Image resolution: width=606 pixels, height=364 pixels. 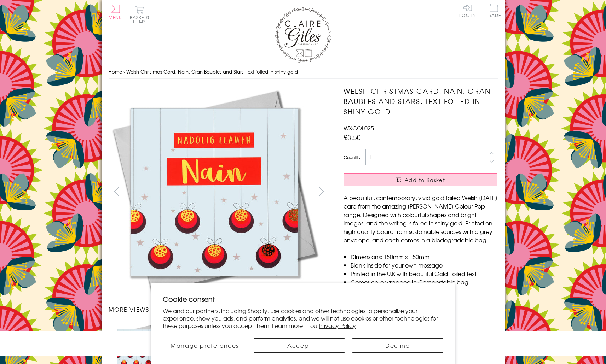 What do you see at coordinates (423, 282) in the screenshot?
I see `li: Comes cello wrapped in Compostable bag` at bounding box center [423, 282].